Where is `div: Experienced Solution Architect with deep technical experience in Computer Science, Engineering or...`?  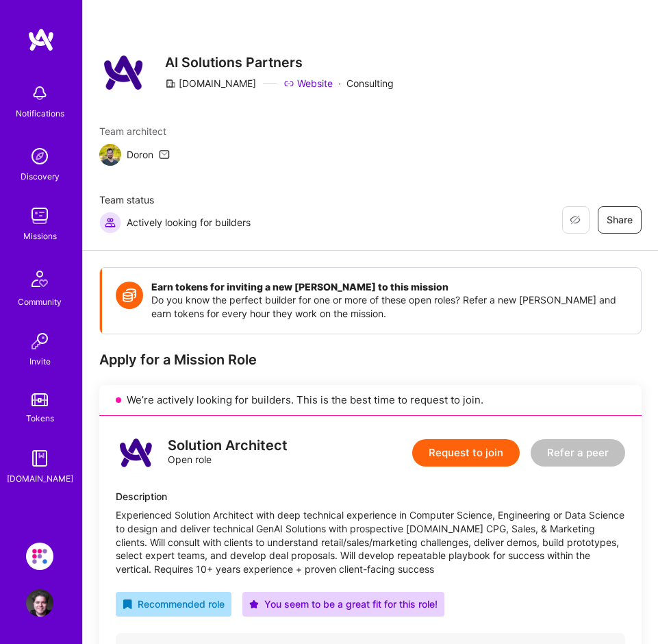 div: Experienced Solution Architect with deep technical experience in Computer Science, Engineering or... is located at coordinates (370, 541).